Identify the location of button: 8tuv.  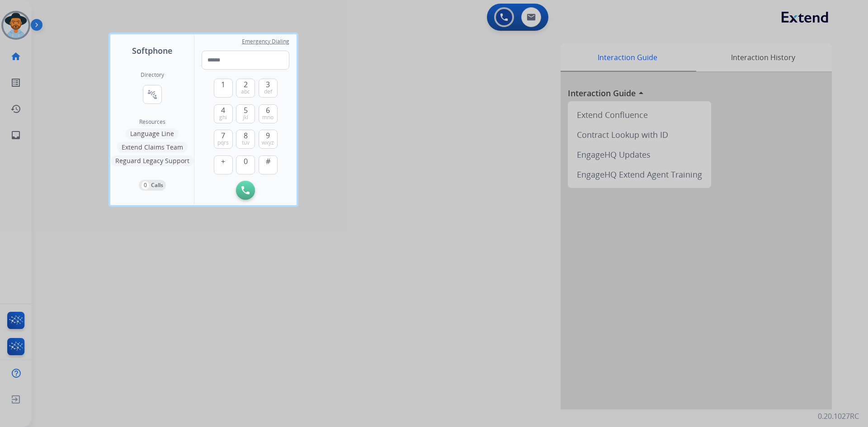
(245, 139).